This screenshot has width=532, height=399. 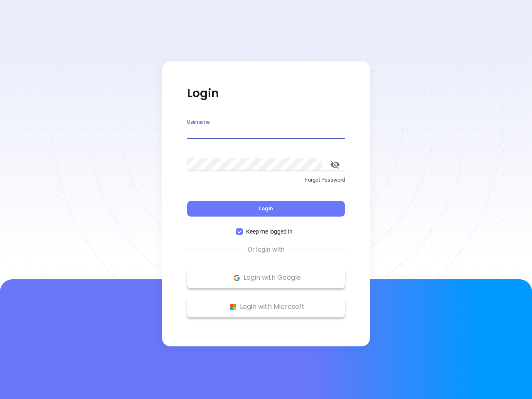 What do you see at coordinates (266, 93) in the screenshot?
I see `p: Login` at bounding box center [266, 93].